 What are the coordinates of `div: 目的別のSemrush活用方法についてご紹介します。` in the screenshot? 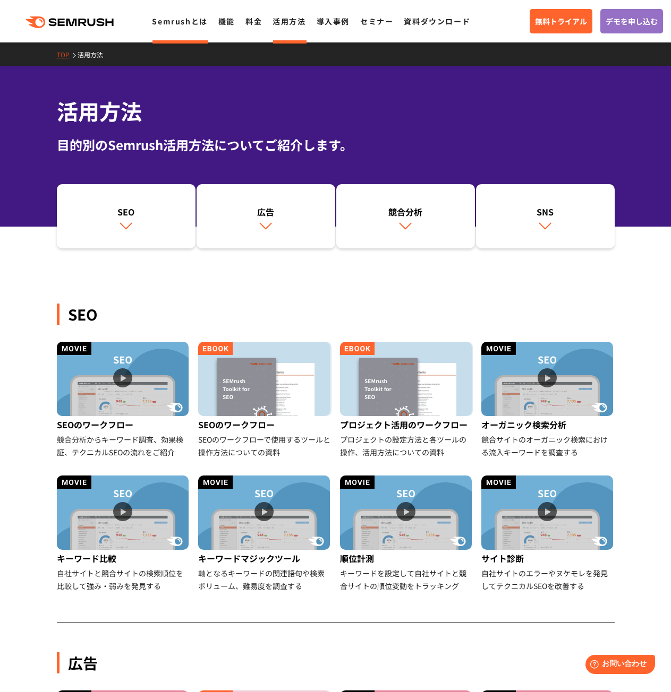 It's located at (336, 145).